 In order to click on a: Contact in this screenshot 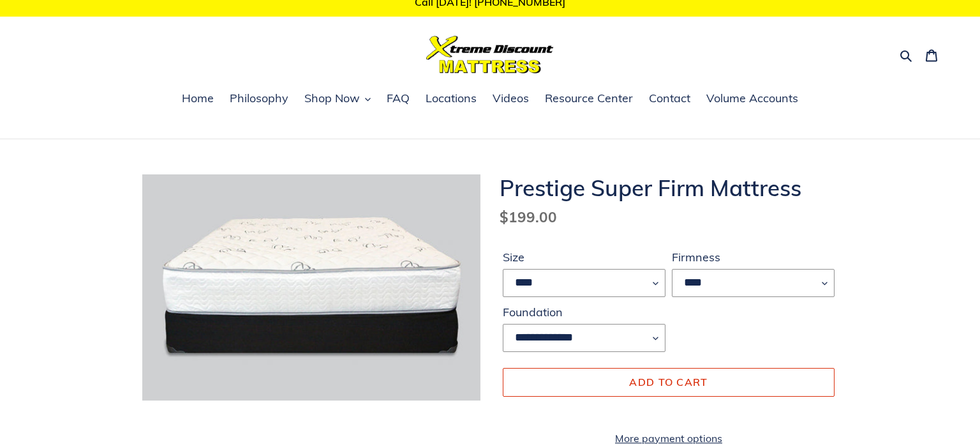, I will do `click(669, 99)`.